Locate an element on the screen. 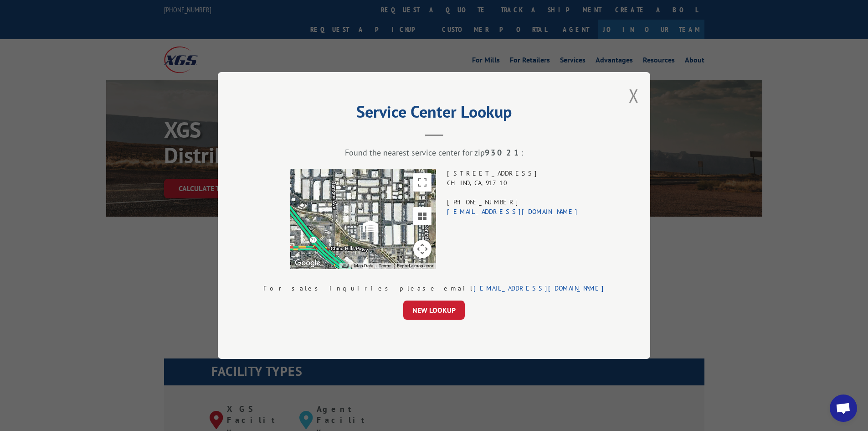 The image size is (868, 431). strong: 93021 is located at coordinates (503, 152).